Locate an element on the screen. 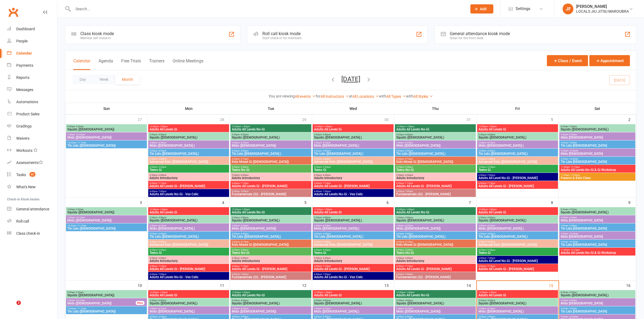  th: Thu is located at coordinates (435, 109).